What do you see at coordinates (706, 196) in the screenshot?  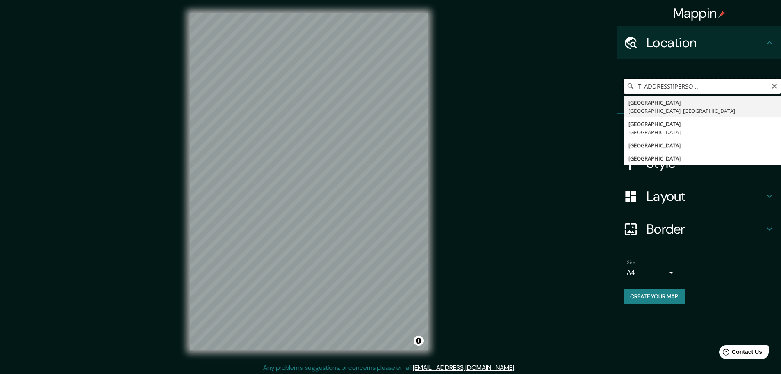 I see `h4: Layout` at bounding box center [706, 196].